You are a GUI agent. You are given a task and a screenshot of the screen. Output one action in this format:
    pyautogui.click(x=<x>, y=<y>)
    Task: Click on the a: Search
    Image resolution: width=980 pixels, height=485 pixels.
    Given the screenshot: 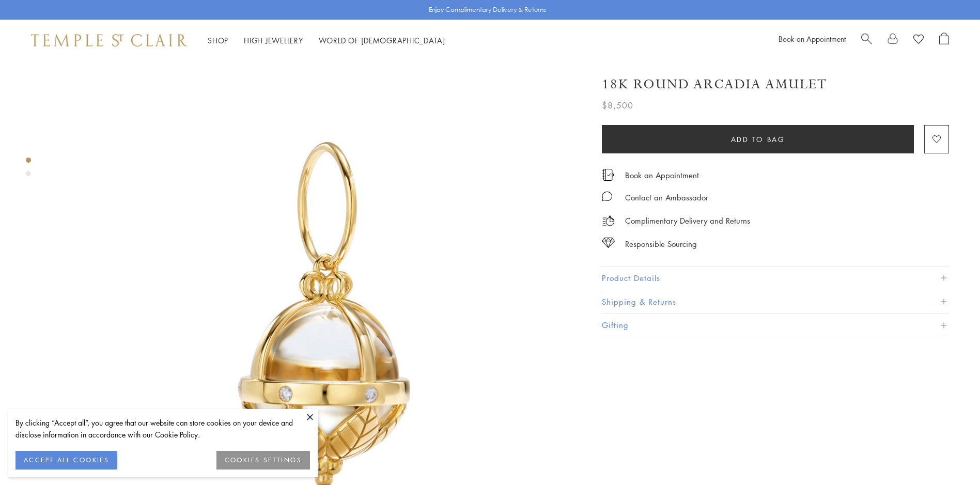 What is the action you would take?
    pyautogui.click(x=866, y=40)
    